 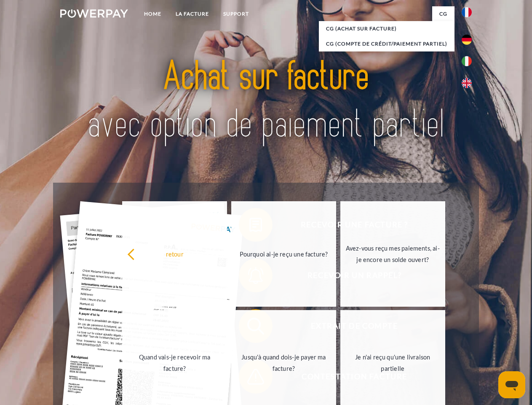 What do you see at coordinates (387, 44) in the screenshot?
I see `a: CG (Compte de crédit/paiement partiel)` at bounding box center [387, 44].